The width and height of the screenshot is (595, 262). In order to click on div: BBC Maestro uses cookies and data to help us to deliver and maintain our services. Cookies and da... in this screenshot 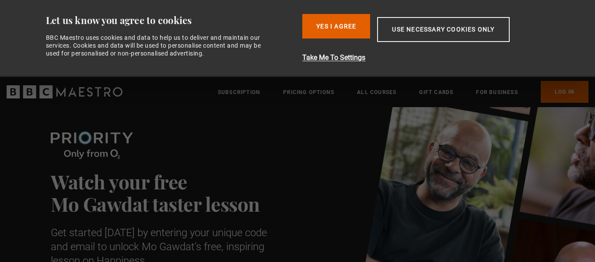, I will do `click(158, 45)`.